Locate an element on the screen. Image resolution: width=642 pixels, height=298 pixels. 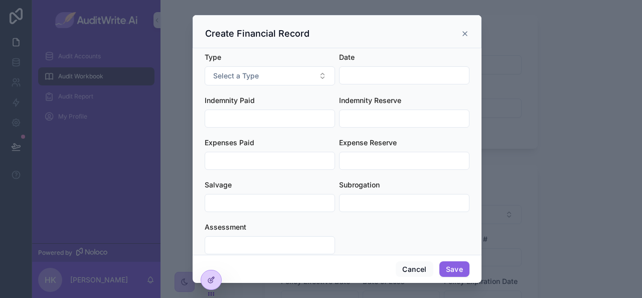
span: Date is located at coordinates (347, 57).